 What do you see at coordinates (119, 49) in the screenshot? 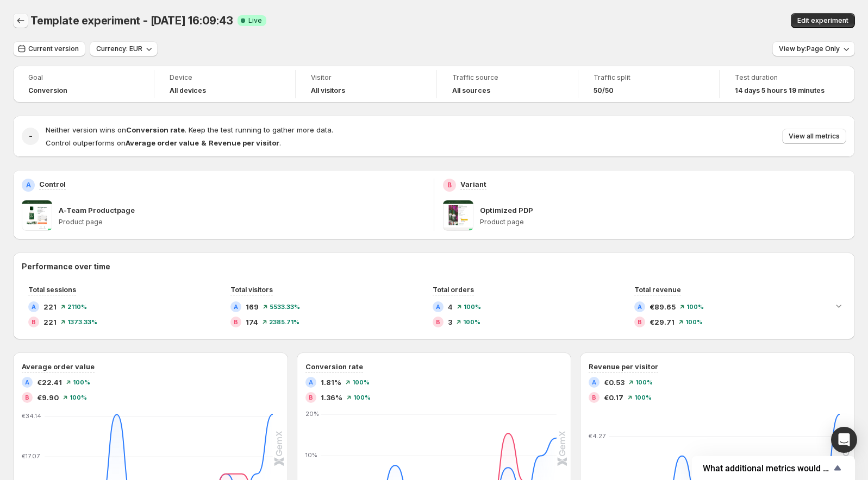
I see `span: Currency: EUR` at bounding box center [119, 49].